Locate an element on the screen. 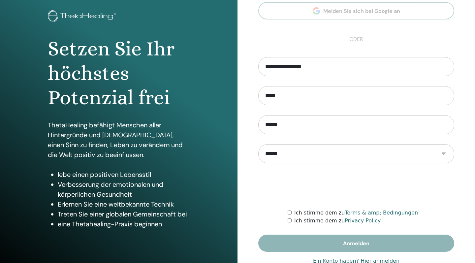 Image resolution: width=475 pixels, height=263 pixels. a: Terms & amp; Bedingungen is located at coordinates (381, 212).